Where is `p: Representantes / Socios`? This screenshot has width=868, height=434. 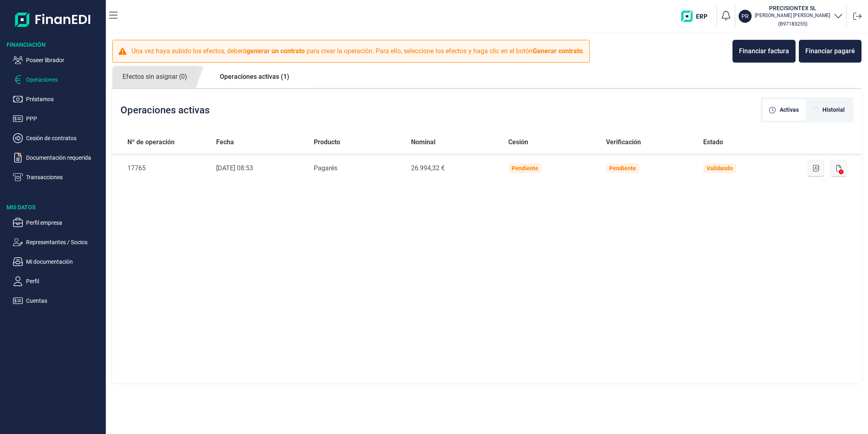 p: Representantes / Socios is located at coordinates (65, 242).